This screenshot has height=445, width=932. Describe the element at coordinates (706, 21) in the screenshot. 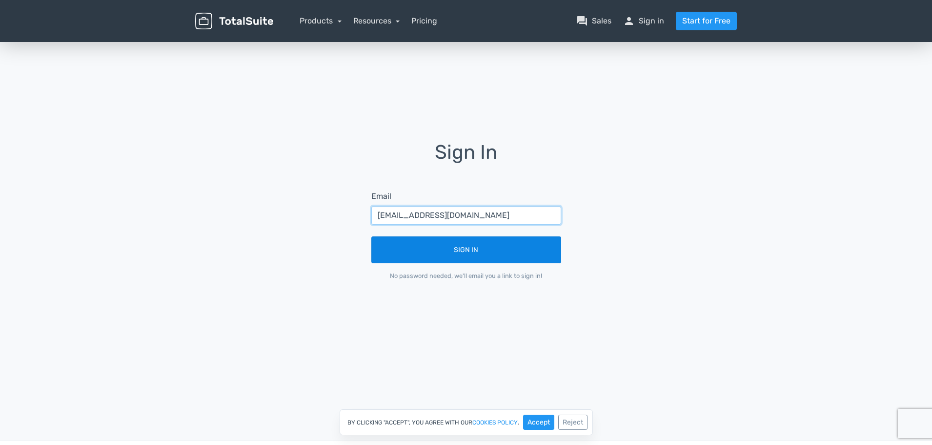

I see `a: Start for Free` at that location.